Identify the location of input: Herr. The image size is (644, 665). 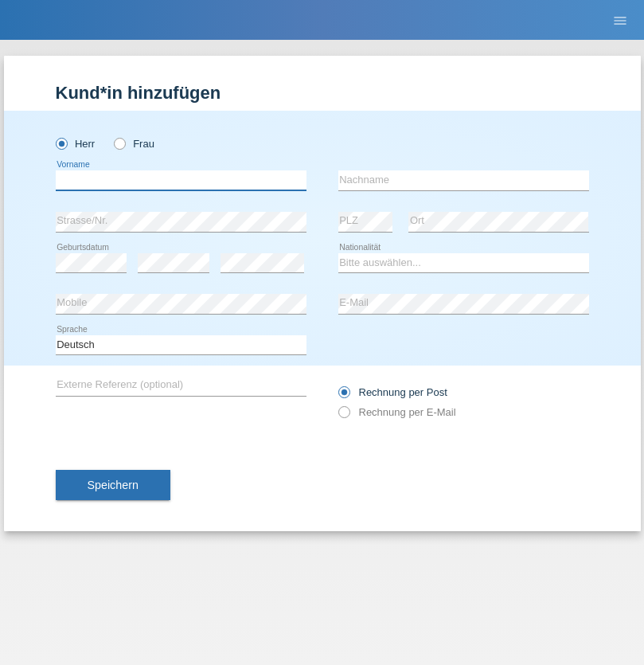
(60, 143).